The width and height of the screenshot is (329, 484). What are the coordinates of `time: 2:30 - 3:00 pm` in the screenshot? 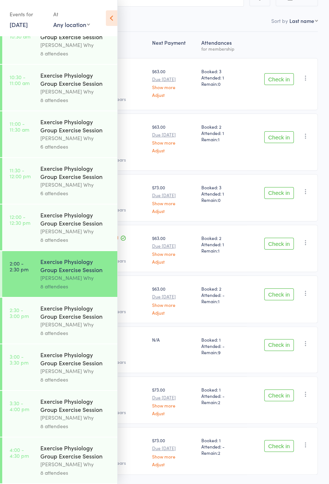 It's located at (19, 313).